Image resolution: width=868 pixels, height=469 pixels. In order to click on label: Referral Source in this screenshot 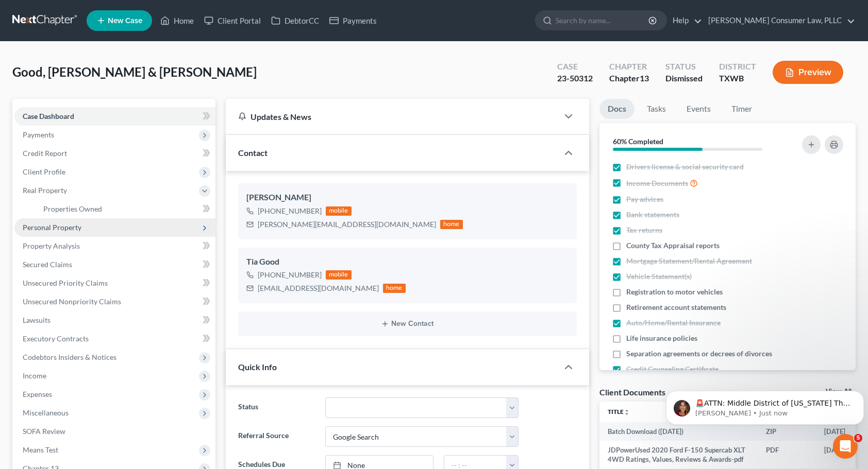, I will do `click(276, 437)`.